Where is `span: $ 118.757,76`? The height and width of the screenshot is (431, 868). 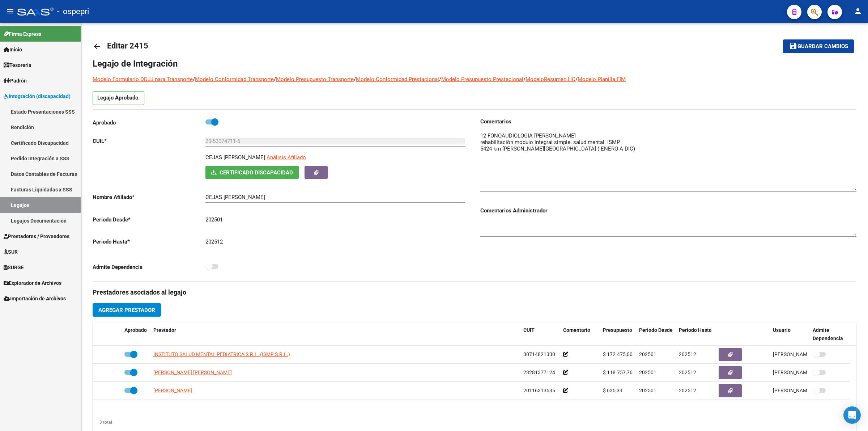 span: $ 118.757,76 is located at coordinates (618, 372).